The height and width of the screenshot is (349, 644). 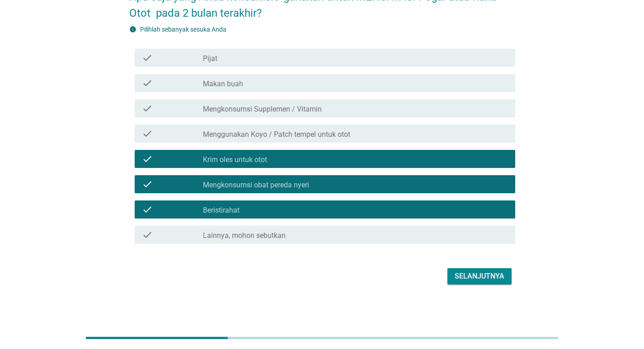 I want to click on i: info, so click(x=133, y=29).